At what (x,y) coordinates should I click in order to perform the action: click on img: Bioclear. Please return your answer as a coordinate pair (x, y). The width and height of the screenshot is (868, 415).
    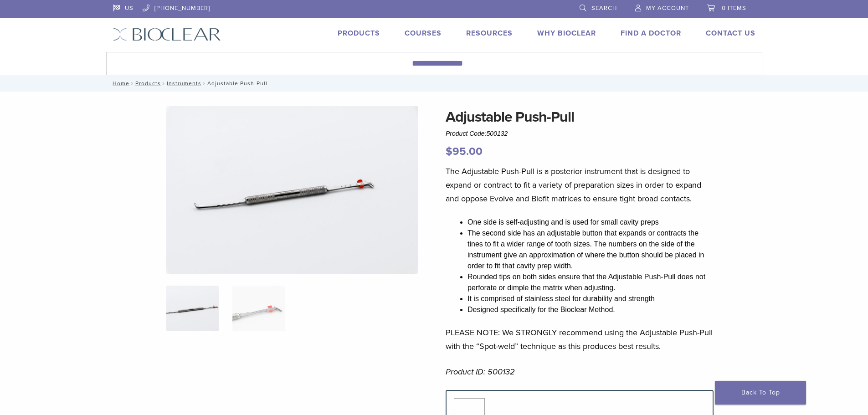
    Looking at the image, I should click on (167, 34).